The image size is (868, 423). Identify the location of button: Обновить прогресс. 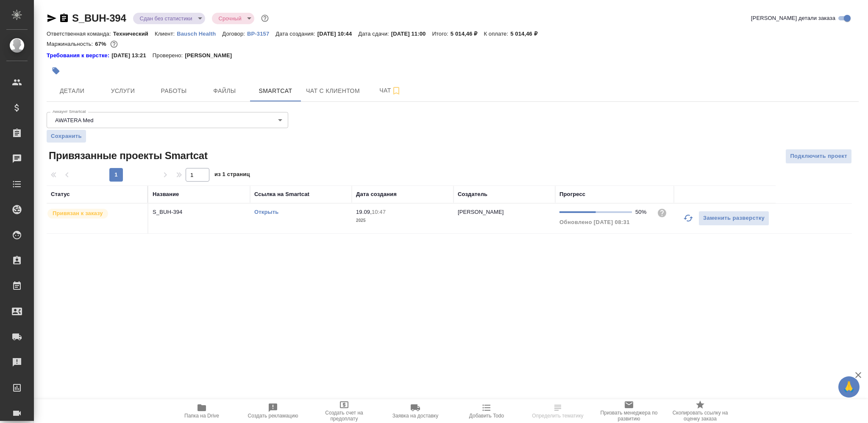
(688, 218).